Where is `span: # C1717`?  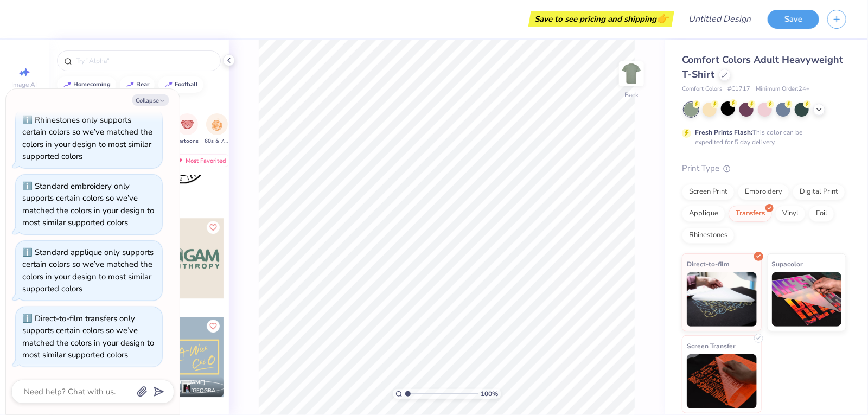
span: # C1717 is located at coordinates (739, 89).